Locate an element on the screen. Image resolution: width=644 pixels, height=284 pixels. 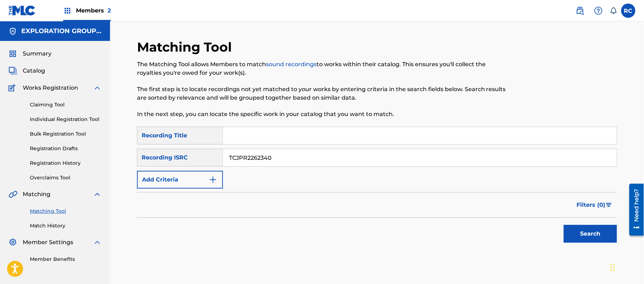
img: Top Rightsholders is located at coordinates (67, 11).